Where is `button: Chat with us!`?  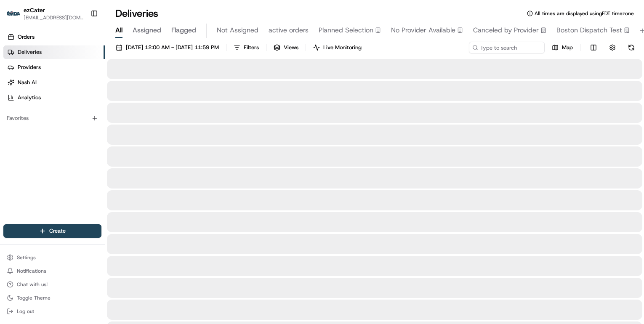
button: Chat with us! is located at coordinates (52, 285).